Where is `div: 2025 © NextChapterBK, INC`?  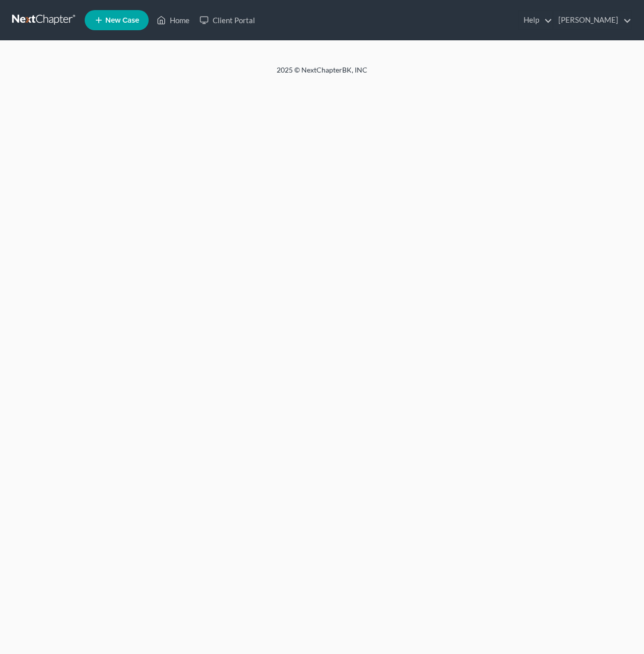
div: 2025 © NextChapterBK, INC is located at coordinates (322, 74).